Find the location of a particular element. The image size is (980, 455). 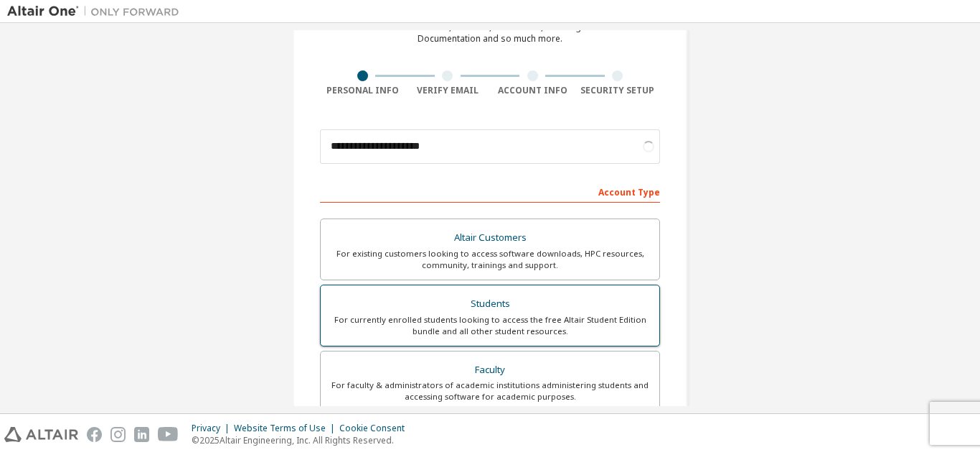

img: youtube.svg is located at coordinates (168, 434).